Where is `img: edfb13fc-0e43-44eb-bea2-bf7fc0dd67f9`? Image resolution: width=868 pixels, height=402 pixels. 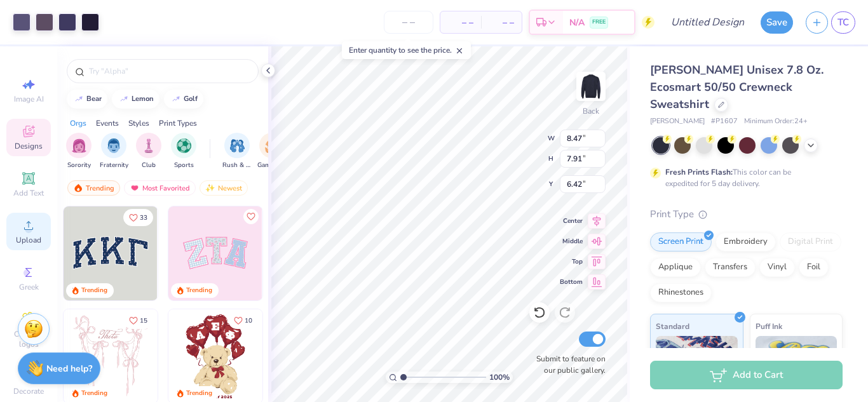 img: edfb13fc-0e43-44eb-bea2-bf7fc0dd67f9 is located at coordinates (204, 254).